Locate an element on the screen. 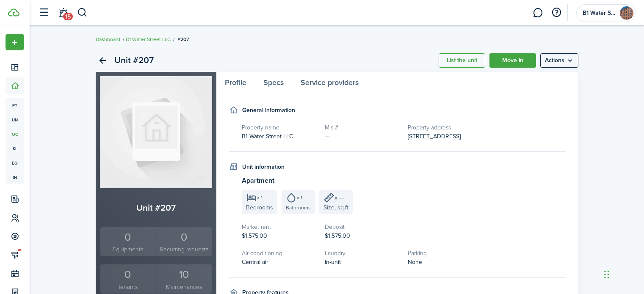 Image resolution: width=644 pixels, height=294 pixels. small: Tenants is located at coordinates (128, 287).